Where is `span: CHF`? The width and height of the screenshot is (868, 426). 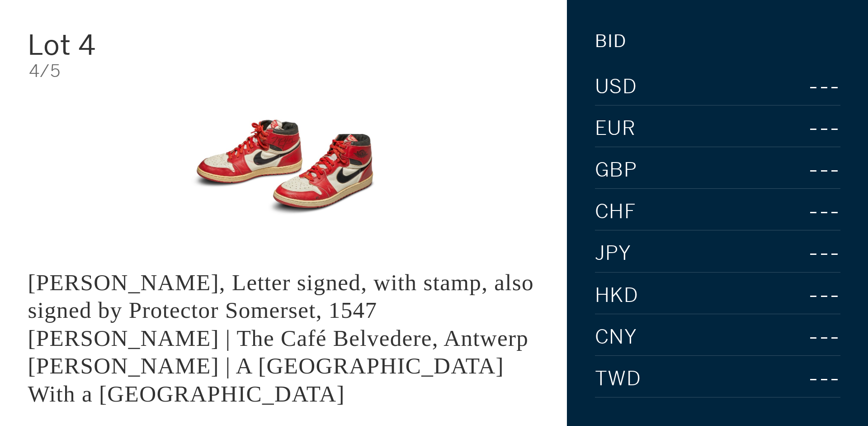 span: CHF is located at coordinates (616, 212).